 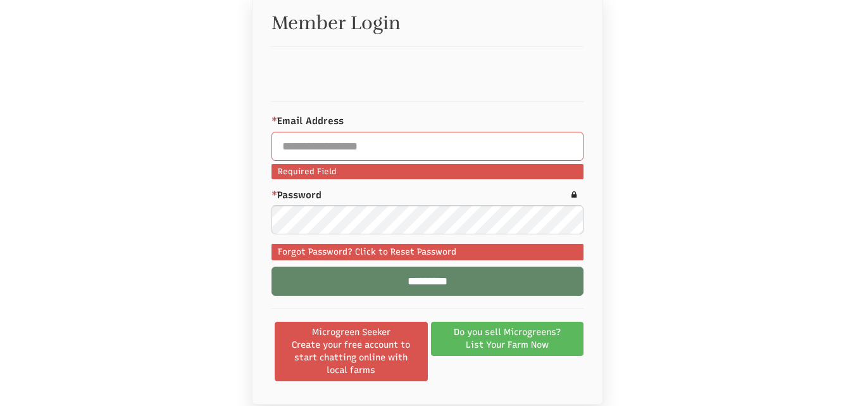 What do you see at coordinates (427, 195) in the screenshot?
I see `label: Password` at bounding box center [427, 195].